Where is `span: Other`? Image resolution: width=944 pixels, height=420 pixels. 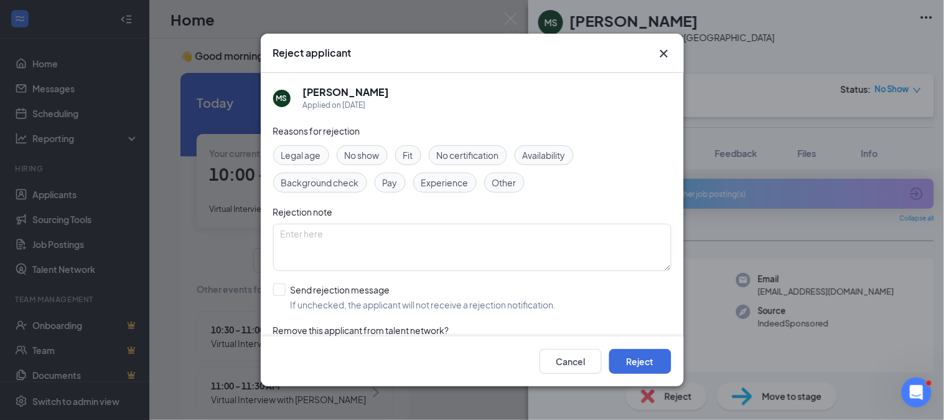
span: Other is located at coordinates (504, 182).